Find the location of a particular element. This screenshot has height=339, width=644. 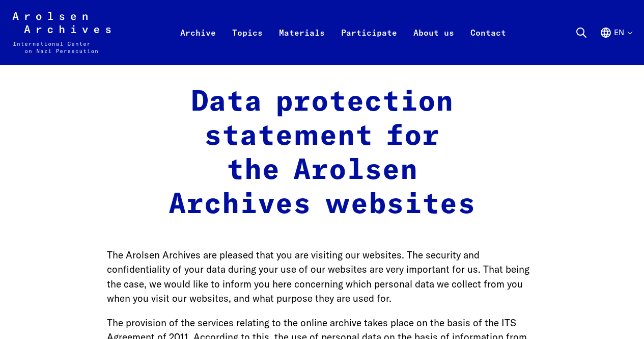

strong: Data protection statement for the Arolsen Archives websites is located at coordinates (322, 153).